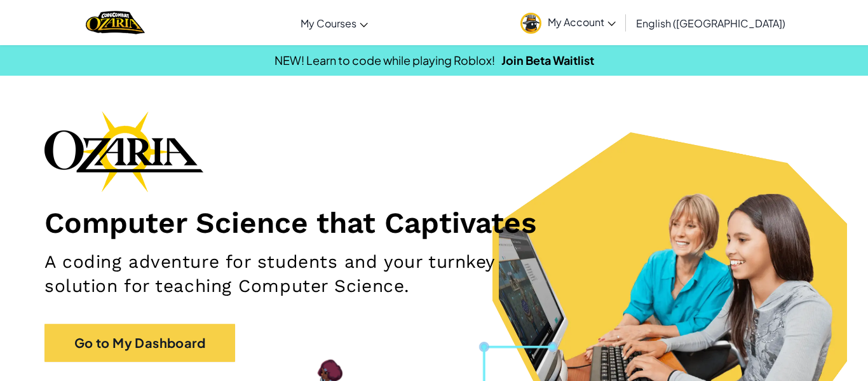  What do you see at coordinates (334, 23) in the screenshot?
I see `a: My Courses` at bounding box center [334, 23].